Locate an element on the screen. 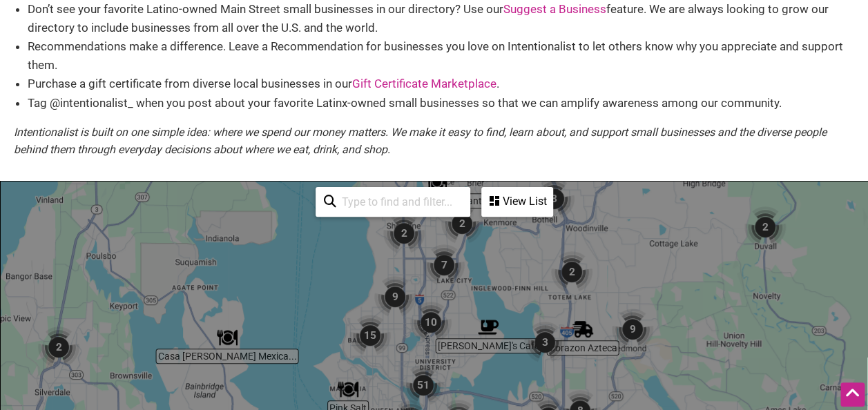  div: See a list of the visible businesses is located at coordinates (517, 202).